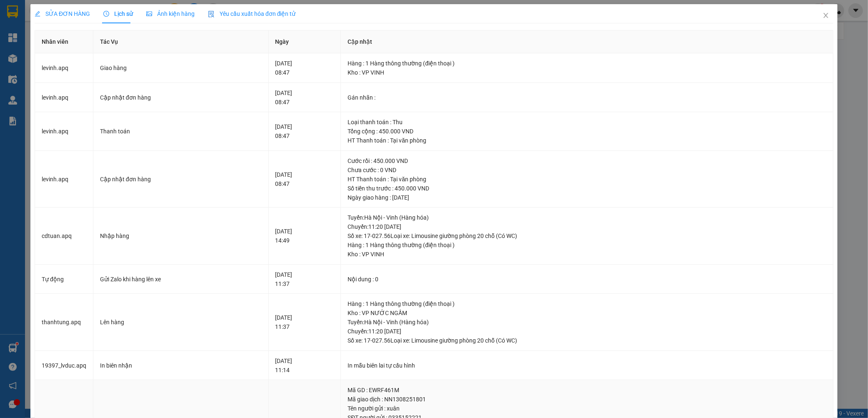 This screenshot has height=418, width=868. What do you see at coordinates (64, 42) in the screenshot?
I see `th: Nhân viên` at bounding box center [64, 42].